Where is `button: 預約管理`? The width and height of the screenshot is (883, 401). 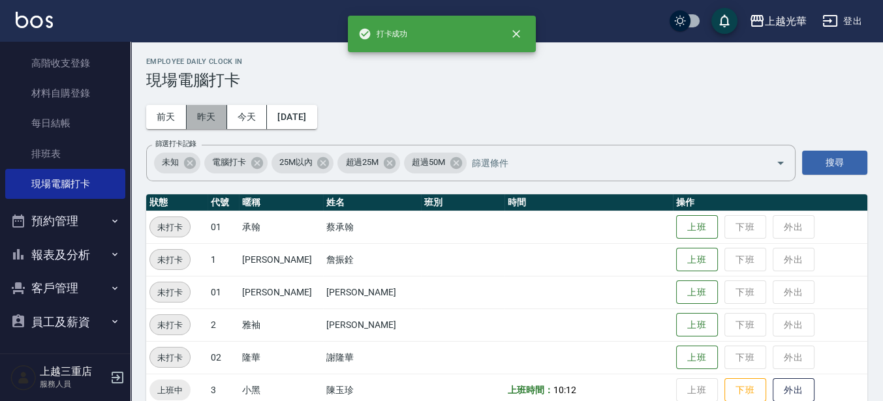 button: 預約管理 is located at coordinates (65, 221).